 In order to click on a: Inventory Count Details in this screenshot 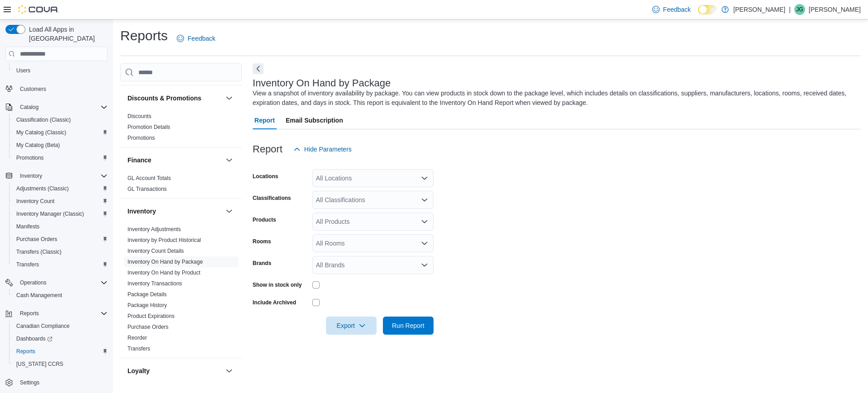, I will do `click(155, 251)`.